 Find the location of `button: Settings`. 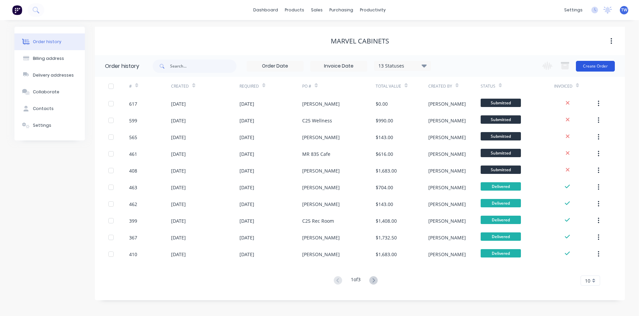

button: Settings is located at coordinates (50, 126).